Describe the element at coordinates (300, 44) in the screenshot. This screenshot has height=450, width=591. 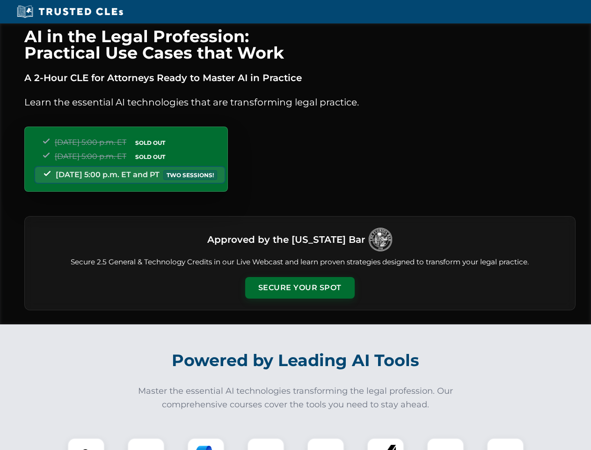
I see `h1: AI in the Legal Profession: Practical Use Cases that Work` at that location.